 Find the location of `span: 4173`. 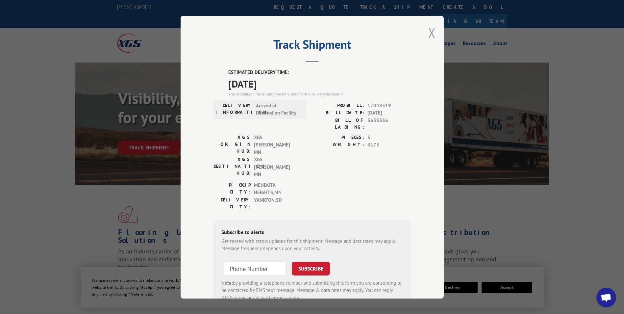

span: 4173 is located at coordinates (389, 145).